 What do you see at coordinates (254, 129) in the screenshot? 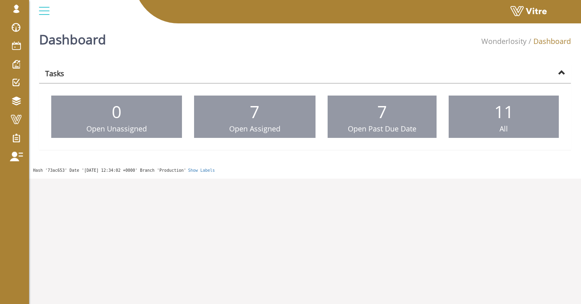
I see `span: Open Assigned` at bounding box center [254, 129].